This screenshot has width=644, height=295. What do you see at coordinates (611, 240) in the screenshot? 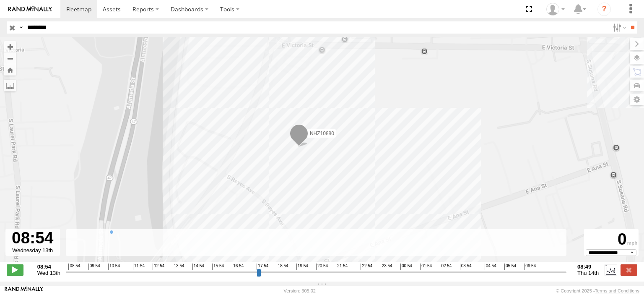
I see `div: 0` at bounding box center [611, 240].